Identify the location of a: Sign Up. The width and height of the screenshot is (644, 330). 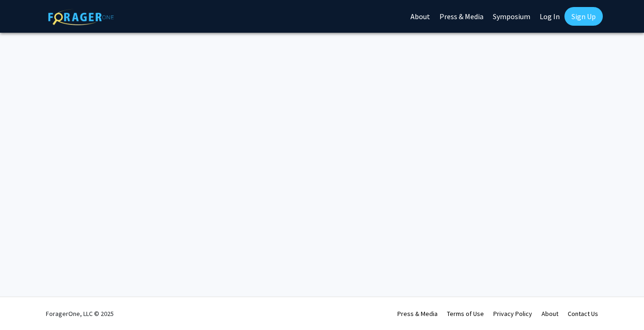
(584, 16).